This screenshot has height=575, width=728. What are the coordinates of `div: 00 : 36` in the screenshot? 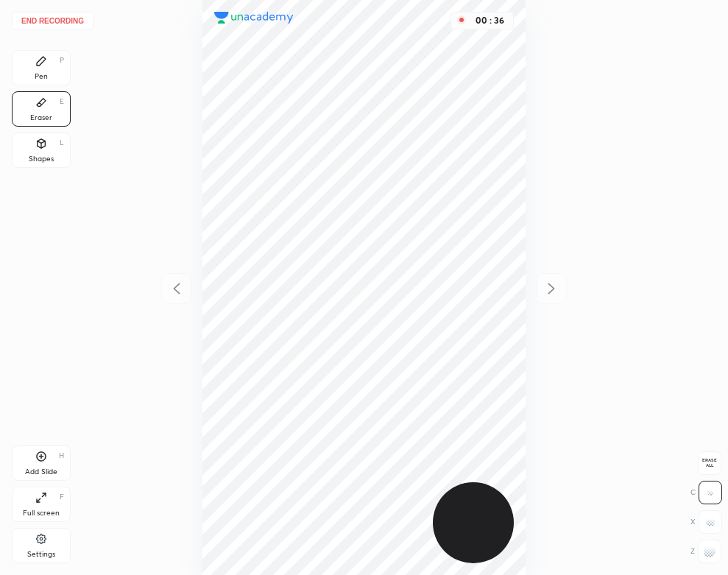 It's located at (490, 20).